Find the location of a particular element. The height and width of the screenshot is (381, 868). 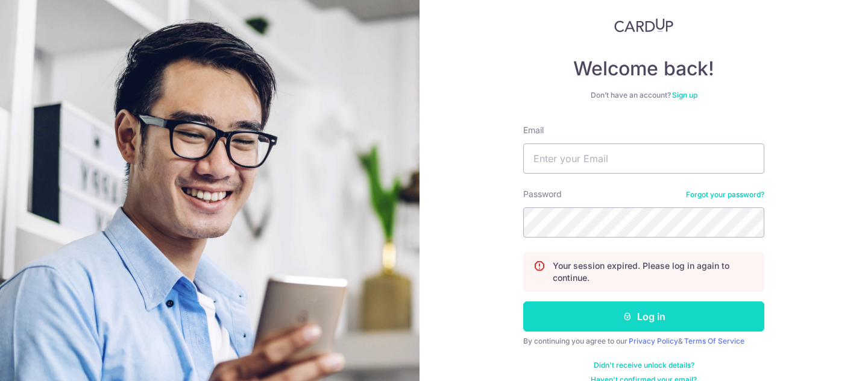

input: Enter your Email is located at coordinates (644, 159).